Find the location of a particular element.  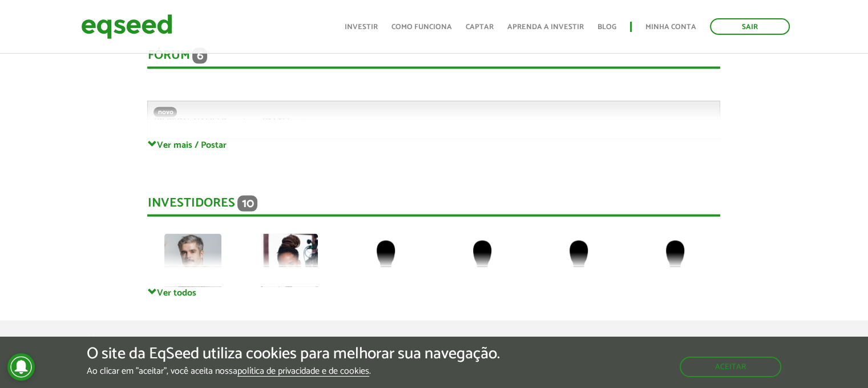

a: política de privacidade e de cookies is located at coordinates (303, 372).